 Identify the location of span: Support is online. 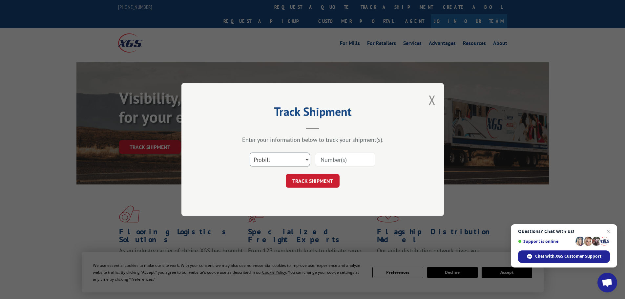
(545, 241).